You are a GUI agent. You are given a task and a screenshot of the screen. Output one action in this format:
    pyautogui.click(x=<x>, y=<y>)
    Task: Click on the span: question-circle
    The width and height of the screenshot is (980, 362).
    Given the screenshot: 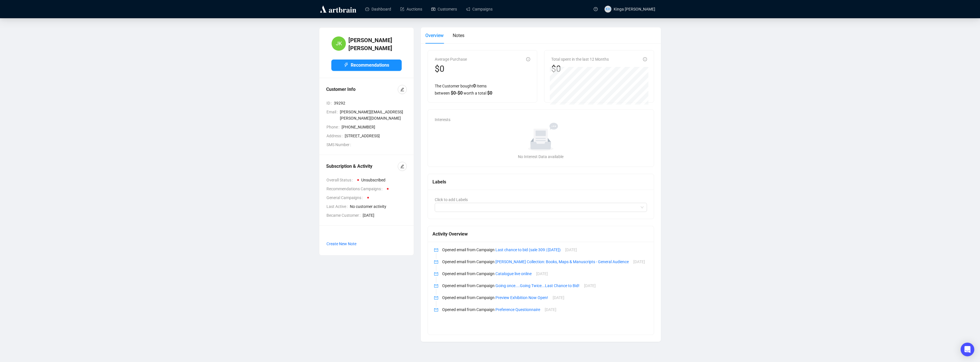 What is the action you would take?
    pyautogui.click(x=596, y=9)
    